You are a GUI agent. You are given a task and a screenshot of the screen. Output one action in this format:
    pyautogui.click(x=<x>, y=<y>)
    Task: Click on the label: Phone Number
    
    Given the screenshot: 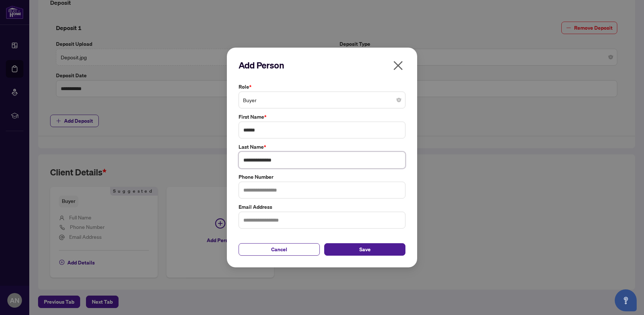 What is the action you would take?
    pyautogui.click(x=322, y=177)
    